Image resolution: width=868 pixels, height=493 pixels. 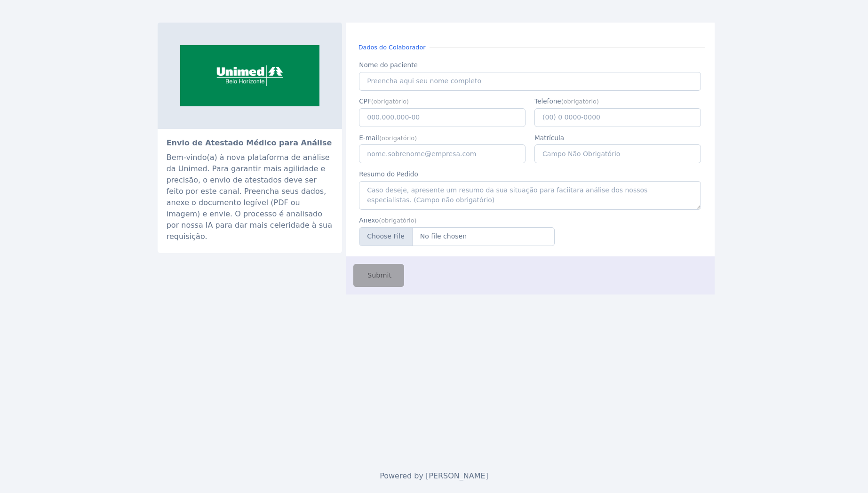 What do you see at coordinates (618, 118) in the screenshot?
I see `input: (00) 0 0000-0000` at bounding box center [618, 118].